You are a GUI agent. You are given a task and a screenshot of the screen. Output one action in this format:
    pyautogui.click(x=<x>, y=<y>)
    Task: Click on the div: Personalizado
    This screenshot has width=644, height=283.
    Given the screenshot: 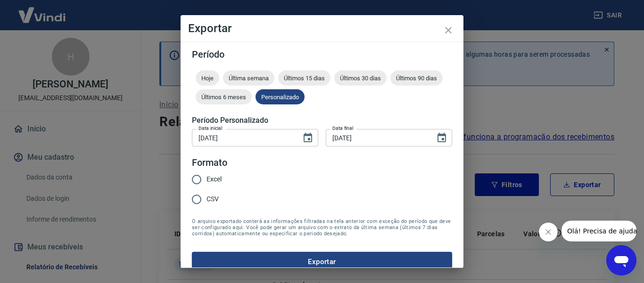 What is the action you would take?
    pyautogui.click(x=280, y=97)
    